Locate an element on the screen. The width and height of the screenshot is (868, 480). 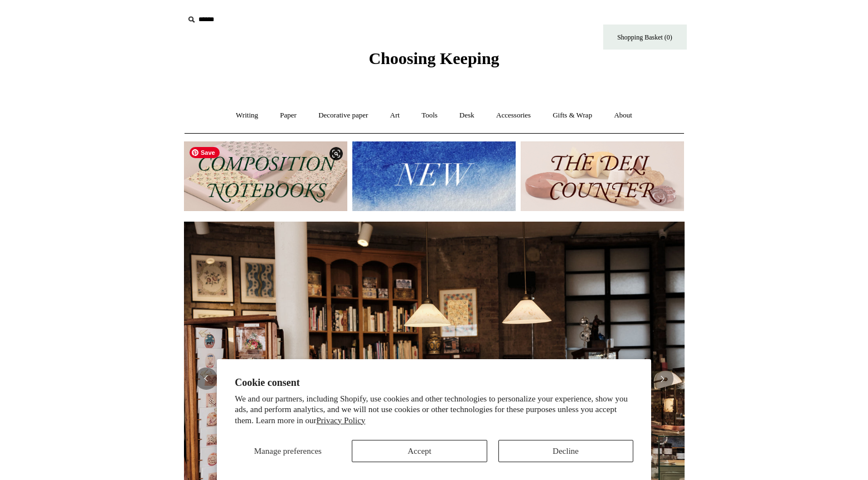
a: About is located at coordinates (623, 115).